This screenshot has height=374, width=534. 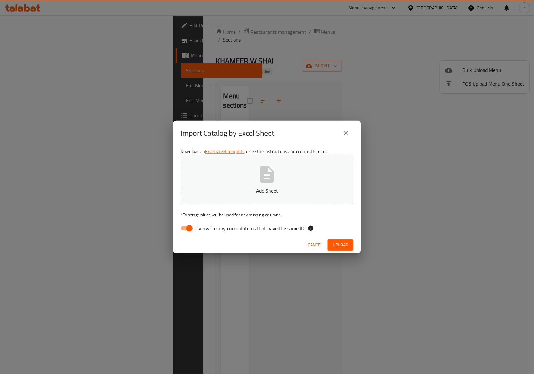 I want to click on p: Add Sheet, so click(x=267, y=191).